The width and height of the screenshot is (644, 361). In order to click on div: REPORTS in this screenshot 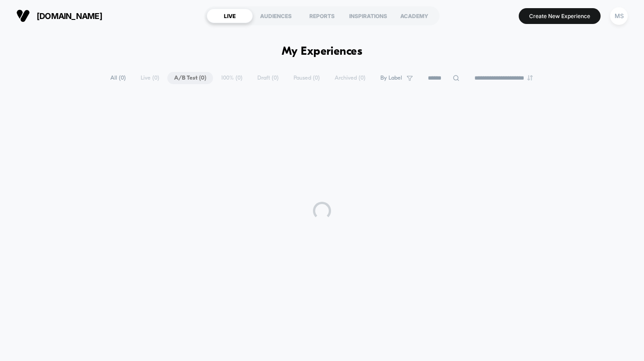, I will do `click(322, 16)`.